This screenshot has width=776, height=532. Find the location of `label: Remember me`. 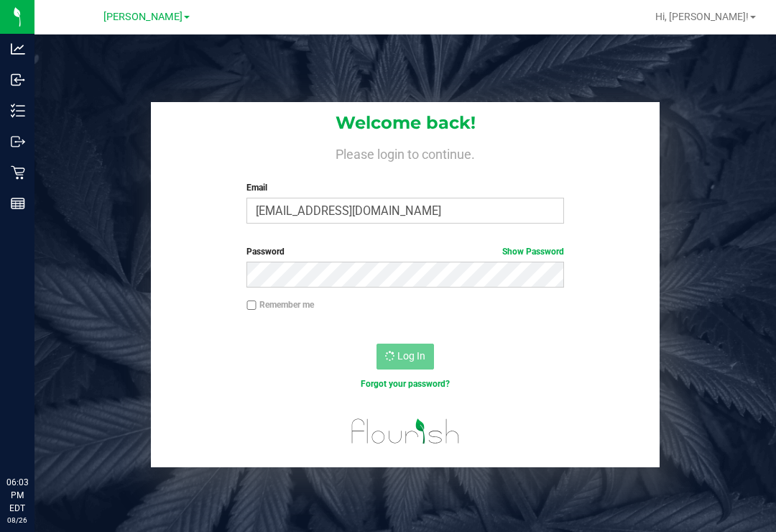

label: Remember me is located at coordinates (280, 304).